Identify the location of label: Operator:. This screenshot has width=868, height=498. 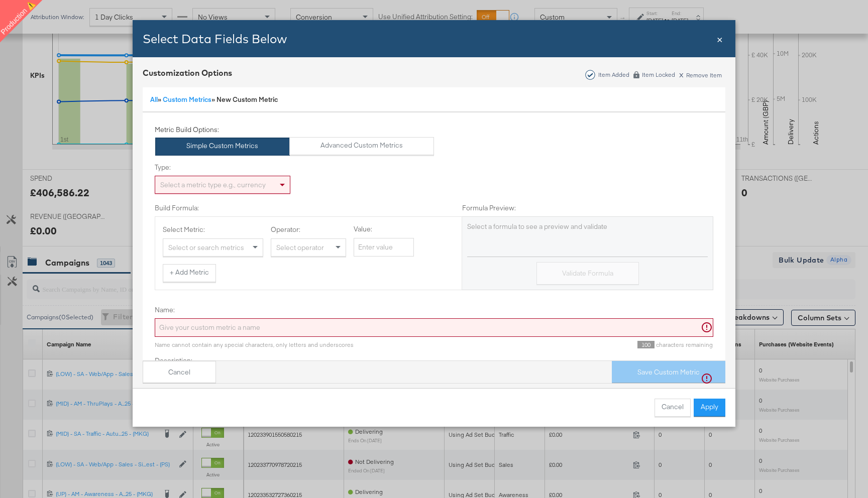
(308, 230).